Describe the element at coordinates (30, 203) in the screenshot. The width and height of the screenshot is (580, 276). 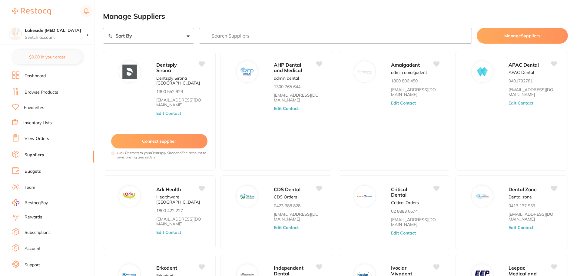
I see `a: RestocqPay` at that location.